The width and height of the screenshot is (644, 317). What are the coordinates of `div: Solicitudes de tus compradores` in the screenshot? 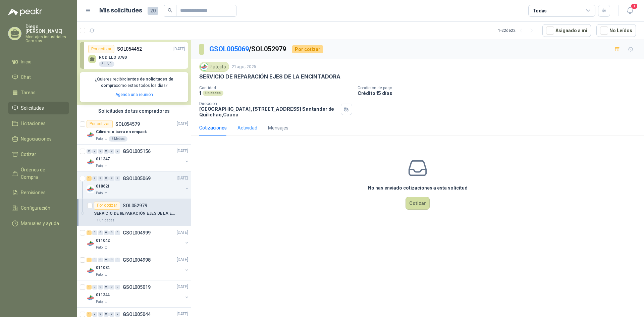 It's located at (134, 111).